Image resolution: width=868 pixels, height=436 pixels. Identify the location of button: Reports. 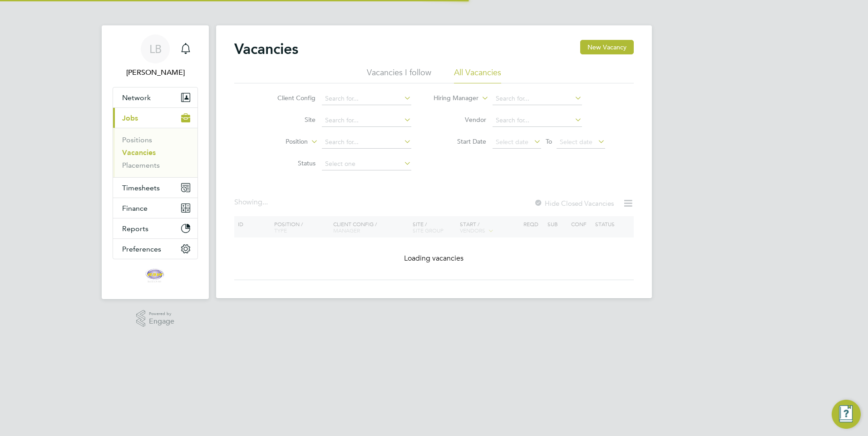
(155, 229).